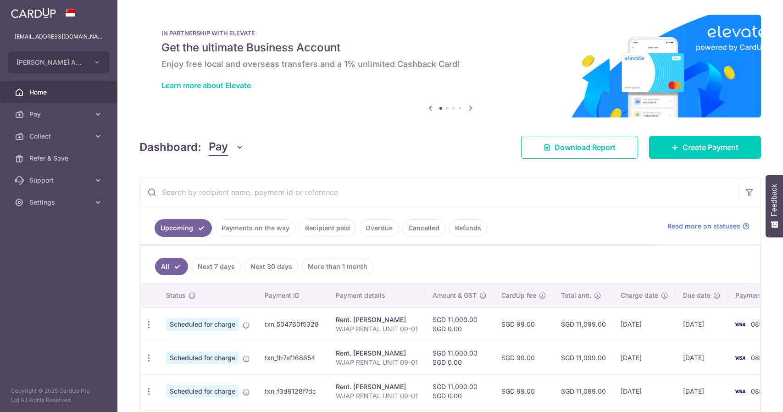  What do you see at coordinates (576, 295) in the screenshot?
I see `span: Total amt.` at bounding box center [576, 295].